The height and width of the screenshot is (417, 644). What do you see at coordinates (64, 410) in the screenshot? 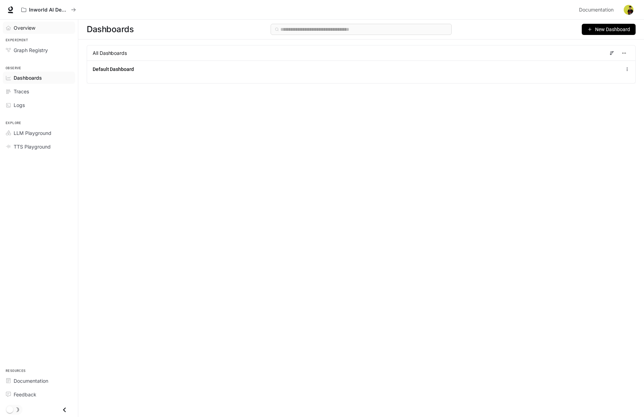
I see `button: Close drawer` at bounding box center [64, 410].